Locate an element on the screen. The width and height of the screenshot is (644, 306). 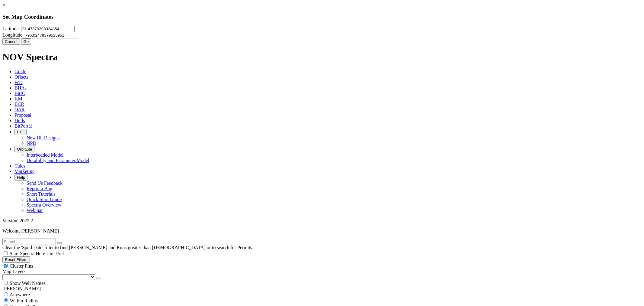
span: WD is located at coordinates (18, 82).